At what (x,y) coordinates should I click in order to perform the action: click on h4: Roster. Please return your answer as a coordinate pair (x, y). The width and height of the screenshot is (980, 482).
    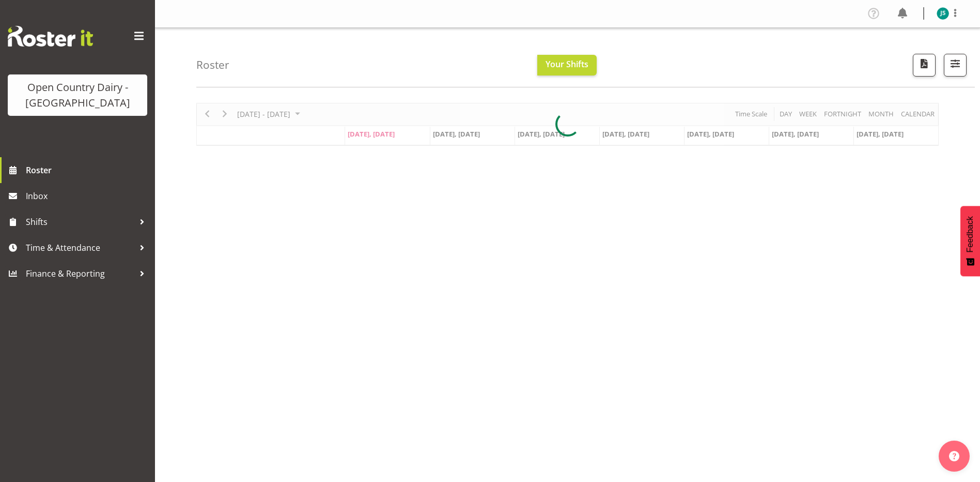
    Looking at the image, I should click on (213, 64).